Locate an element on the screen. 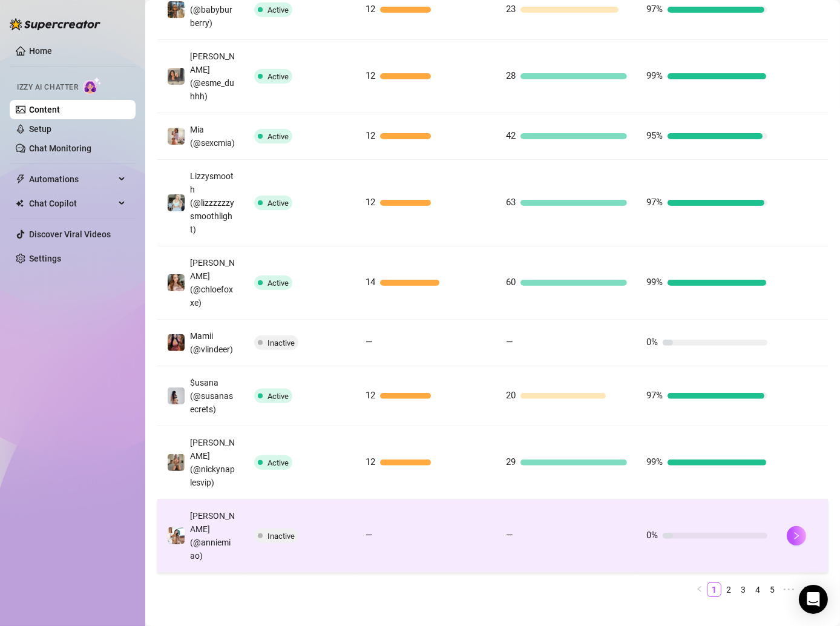 The width and height of the screenshot is (840, 626). a: 2 is located at coordinates (729, 590).